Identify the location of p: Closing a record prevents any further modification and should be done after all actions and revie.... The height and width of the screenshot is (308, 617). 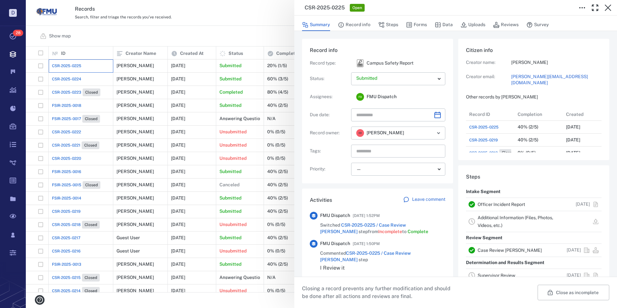
(379, 292).